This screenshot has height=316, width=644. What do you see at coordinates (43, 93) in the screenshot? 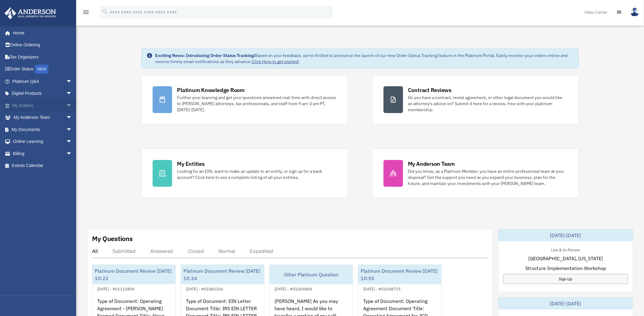
I see `a: Digital Productsarrow_drop_down` at bounding box center [43, 93].